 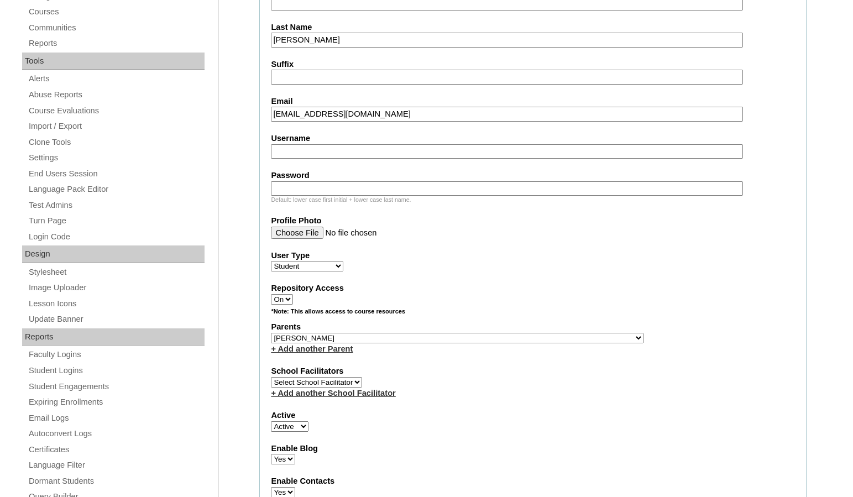 What do you see at coordinates (533, 27) in the screenshot?
I see `label: Last Name` at bounding box center [533, 27].